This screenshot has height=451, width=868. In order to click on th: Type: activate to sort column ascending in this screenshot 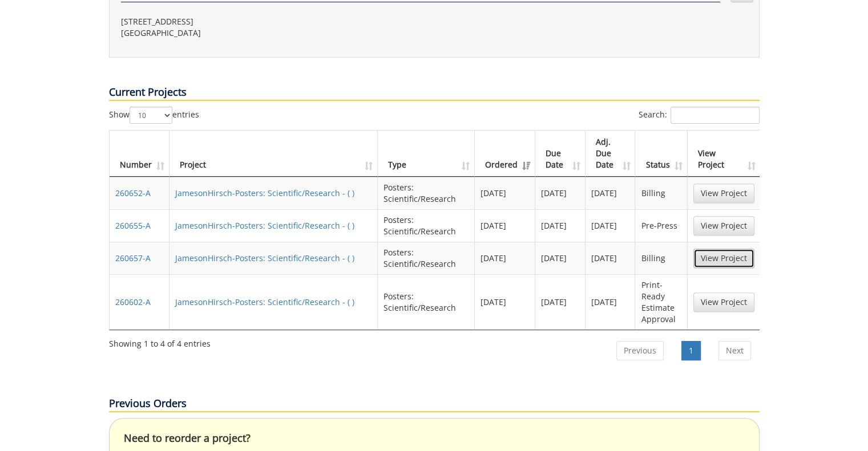, I will do `click(427, 153)`.